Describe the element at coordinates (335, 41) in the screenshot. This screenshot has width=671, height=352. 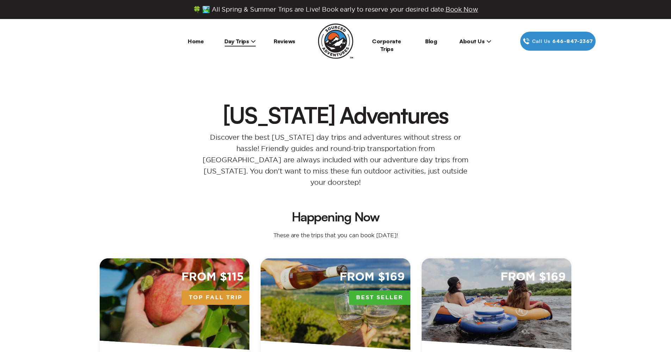
I see `a: Sourced Adventures company logo` at that location.